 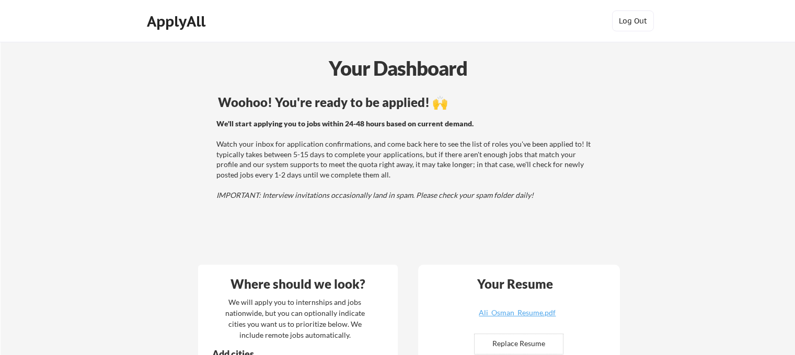 I want to click on div: Watch your inbox for application confirmations, and come back here to see the list of roles you'v..., so click(x=404, y=159).